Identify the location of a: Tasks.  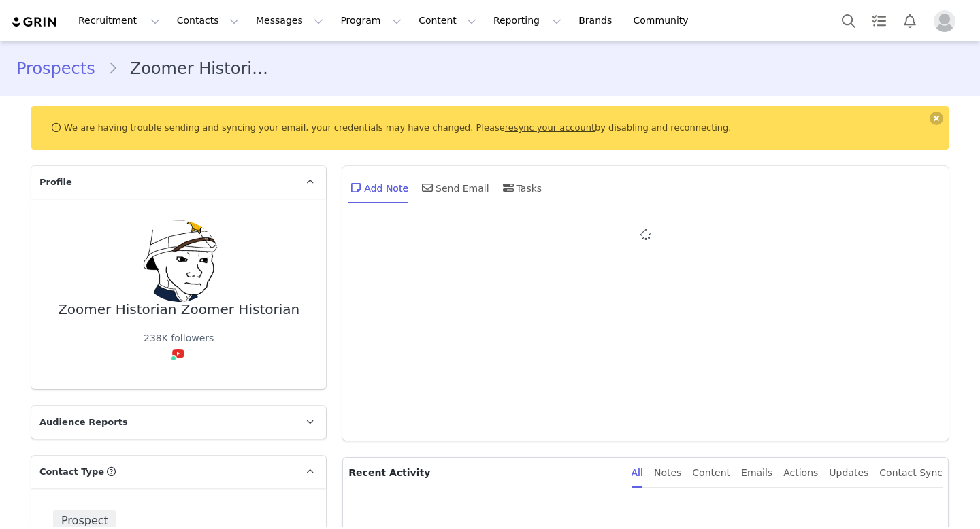
(879, 20).